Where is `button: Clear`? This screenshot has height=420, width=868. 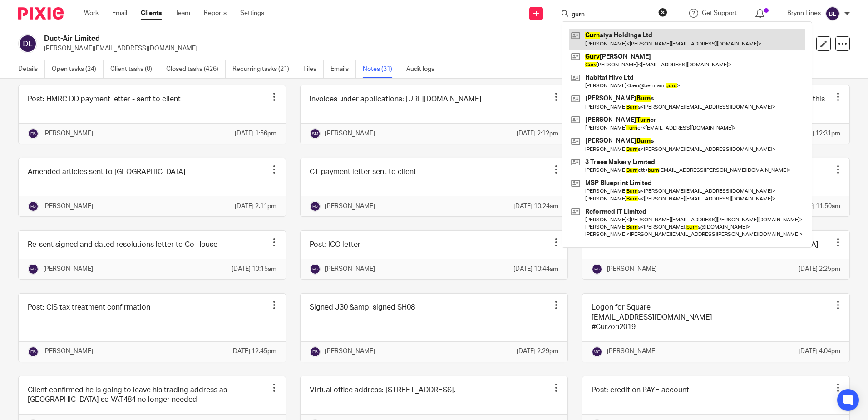 button: Clear is located at coordinates (663, 12).